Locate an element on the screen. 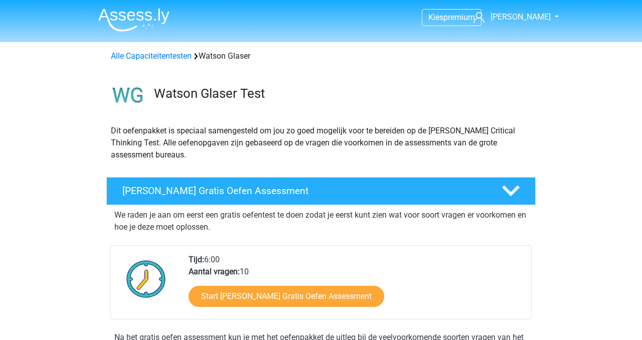 The height and width of the screenshot is (340, 642). p: Dit oefenpakket is speciaal samengesteld om jou zo goed mogelijk voor te bereiden op de [PERSON_N... is located at coordinates (321, 143).